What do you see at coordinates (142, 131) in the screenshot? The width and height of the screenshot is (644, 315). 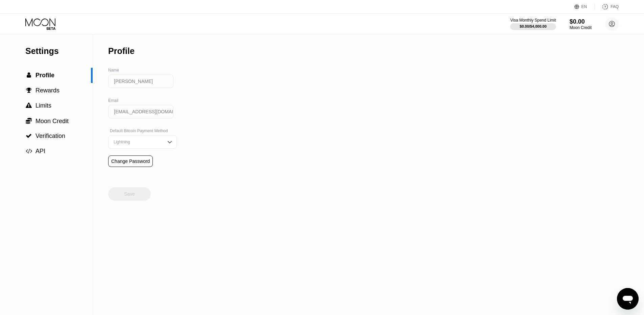 I see `div: Default Bitcoin Payment Method` at bounding box center [142, 131].